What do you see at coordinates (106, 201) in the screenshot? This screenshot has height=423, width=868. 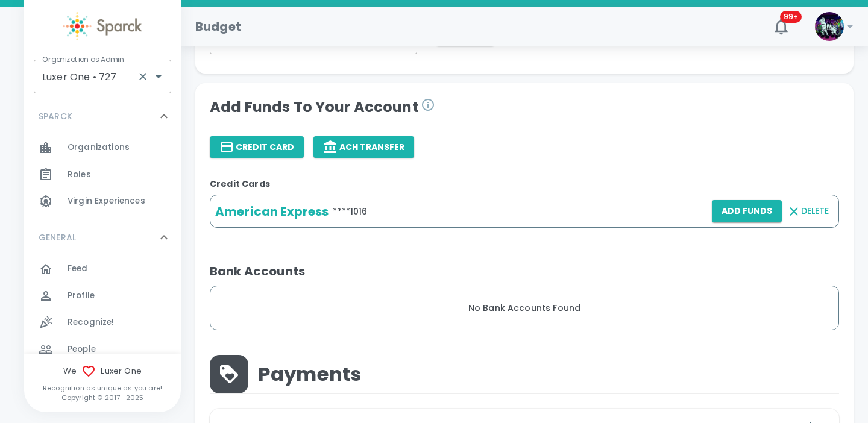 I see `span: Virgin Experiences` at bounding box center [106, 201].